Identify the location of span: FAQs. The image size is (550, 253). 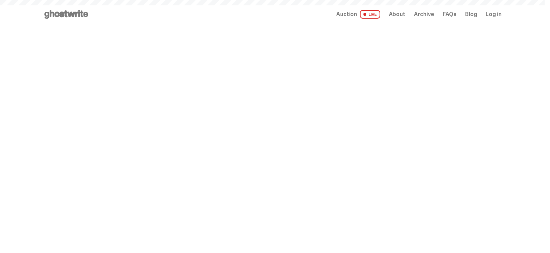
(450, 14).